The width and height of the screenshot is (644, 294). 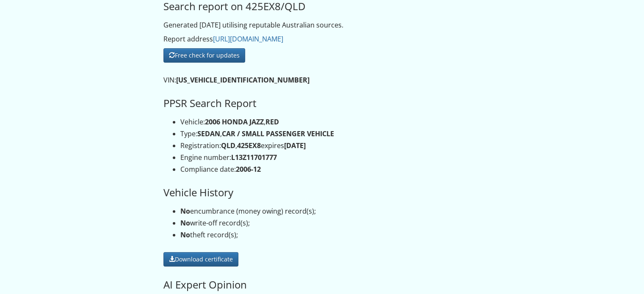 I want to click on li: encumbrance (money owing) record(s);, so click(x=331, y=211).